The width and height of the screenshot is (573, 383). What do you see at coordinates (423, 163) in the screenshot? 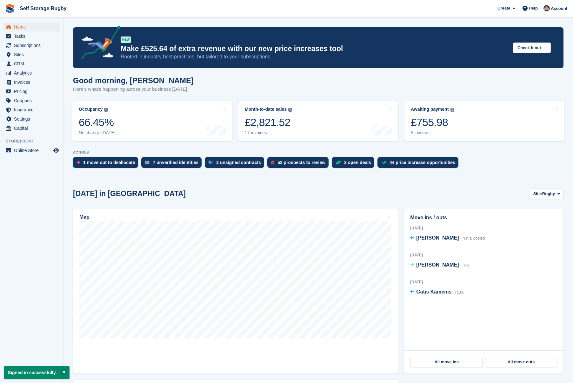
I see `div: 44 price increase opportunities` at bounding box center [423, 163].